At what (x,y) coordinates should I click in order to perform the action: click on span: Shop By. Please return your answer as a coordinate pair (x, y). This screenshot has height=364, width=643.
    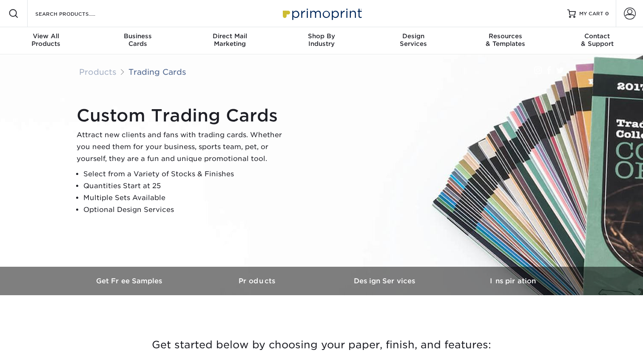
    Looking at the image, I should click on (321, 36).